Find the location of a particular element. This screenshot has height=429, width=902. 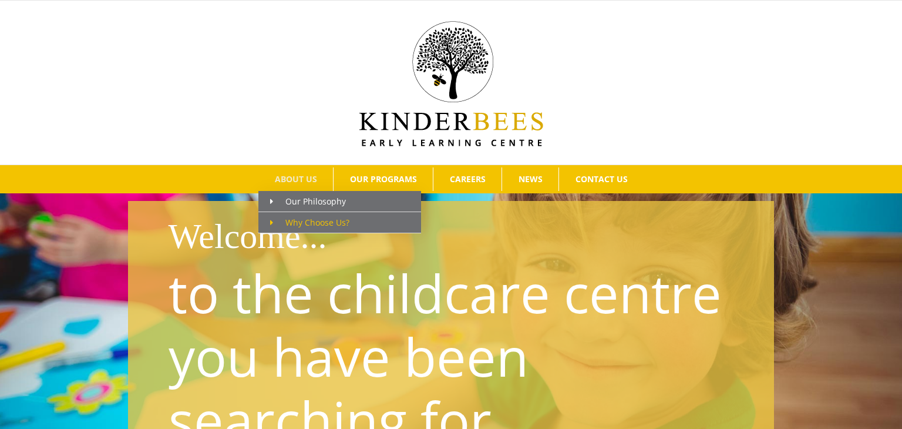

a: ABOUT US is located at coordinates (295, 179).